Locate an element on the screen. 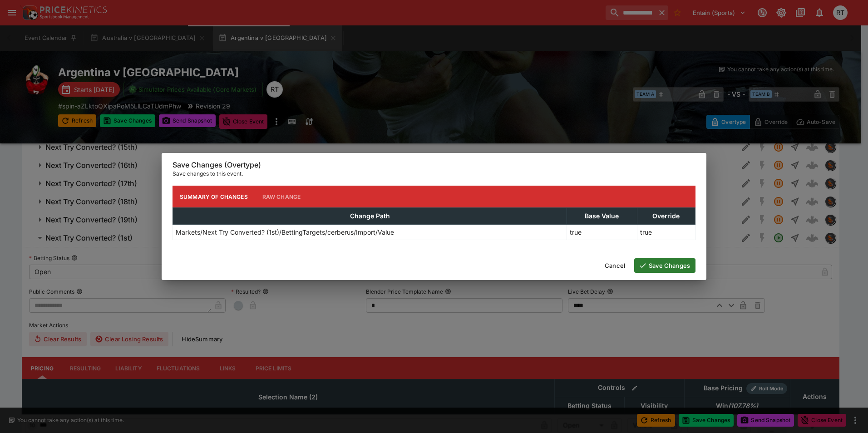 The image size is (868, 433). th: Base Value is located at coordinates (602, 216).